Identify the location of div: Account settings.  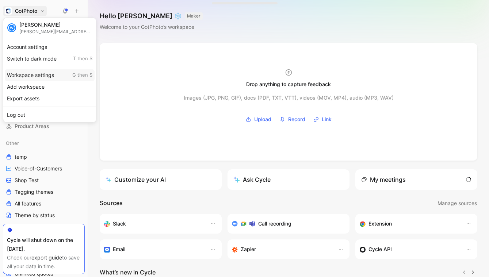
(50, 47).